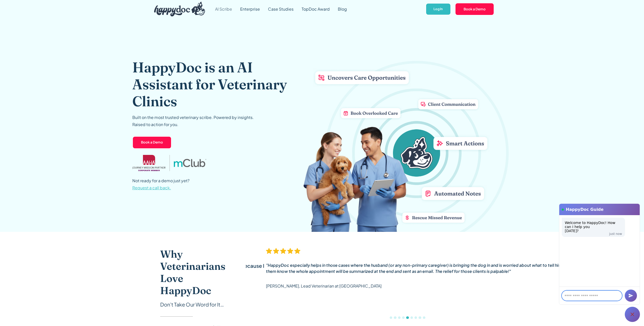 This screenshot has width=644, height=326. I want to click on a: Log In, so click(438, 9).